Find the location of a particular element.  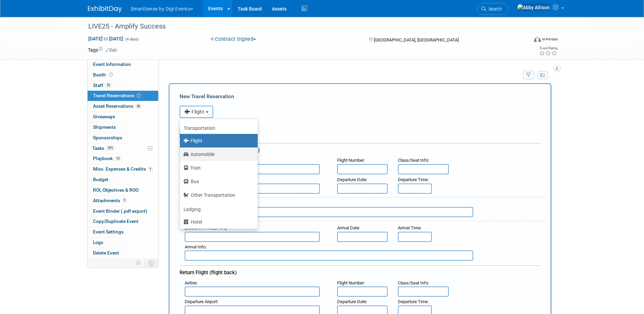

span: Flight is located at coordinates (194, 112).